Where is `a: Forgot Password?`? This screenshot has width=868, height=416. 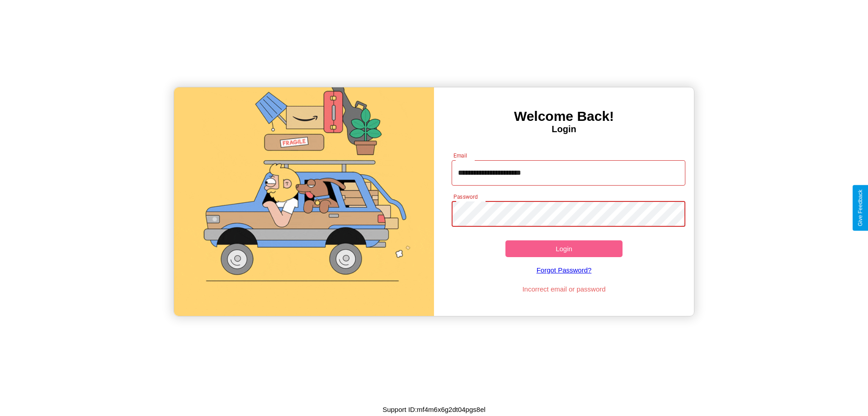 a: Forgot Password? is located at coordinates (564, 270).